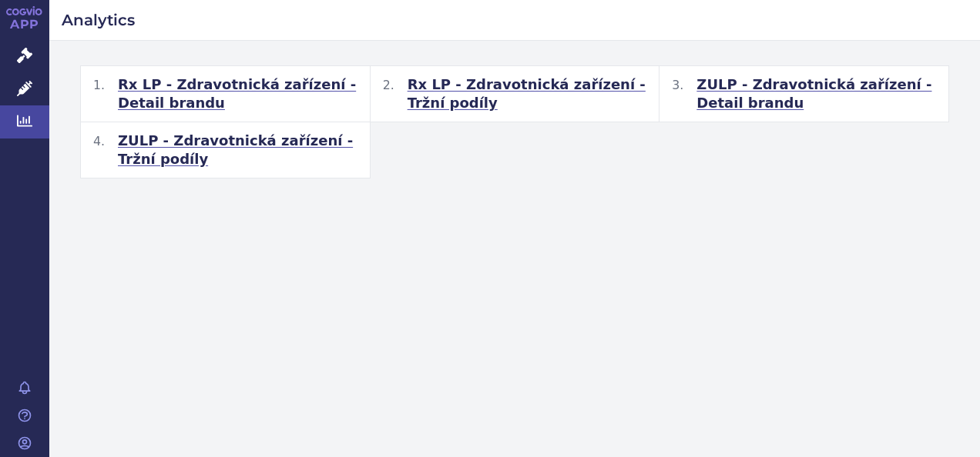 This screenshot has width=980, height=457. What do you see at coordinates (225, 150) in the screenshot?
I see `button: ZULP - Zdravotnická zařízení - Tržní podíly` at bounding box center [225, 150].